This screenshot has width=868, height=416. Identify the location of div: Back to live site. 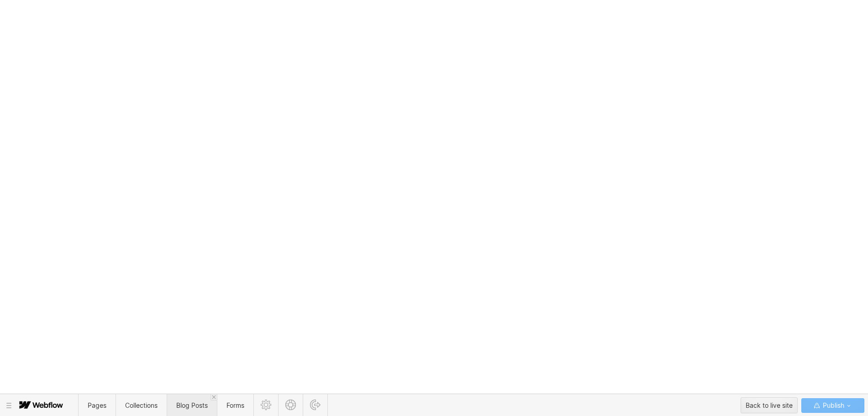
(769, 406).